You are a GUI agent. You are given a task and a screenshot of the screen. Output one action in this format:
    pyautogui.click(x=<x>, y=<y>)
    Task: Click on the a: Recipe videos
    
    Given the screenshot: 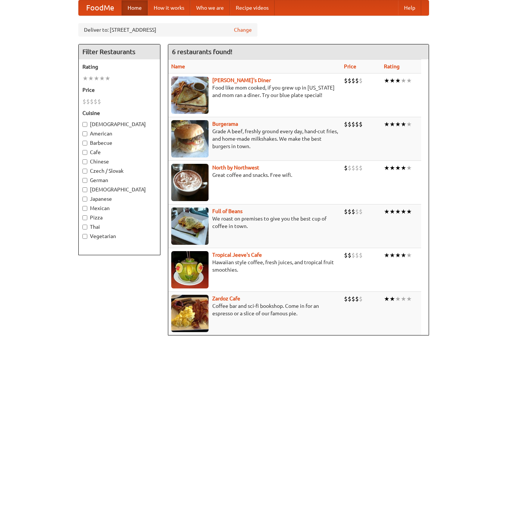 What is the action you would take?
    pyautogui.click(x=252, y=8)
    